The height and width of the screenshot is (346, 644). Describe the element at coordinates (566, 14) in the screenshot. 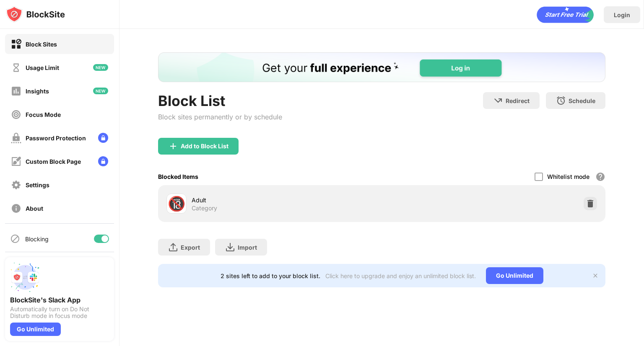

I see `div: animation` at that location.